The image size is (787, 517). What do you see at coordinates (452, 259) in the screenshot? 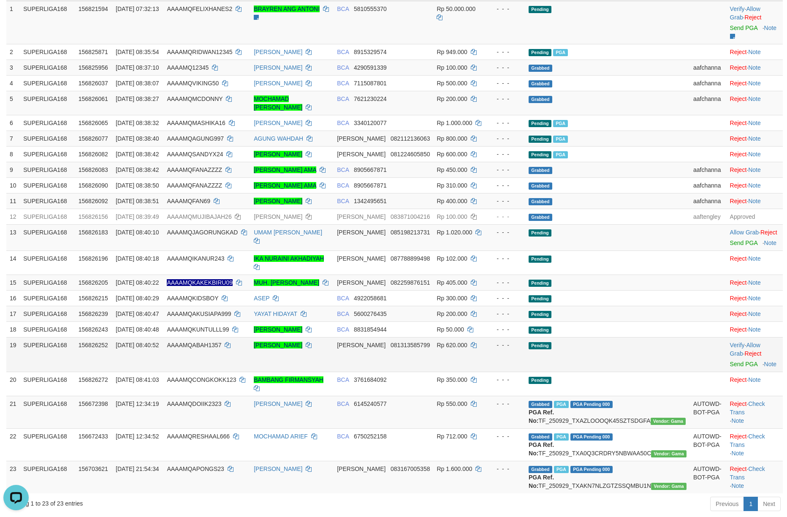
I see `span: Rp 102.000` at bounding box center [452, 259].